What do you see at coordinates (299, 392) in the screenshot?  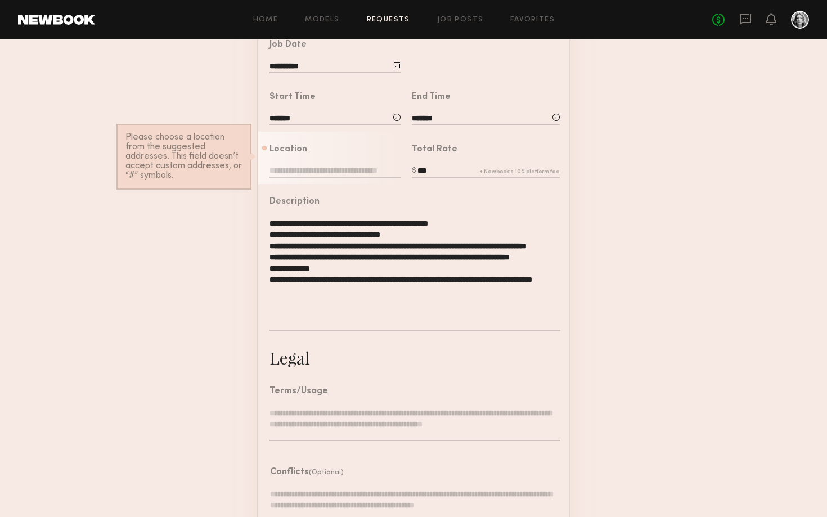 I see `div: Terms/Usage` at bounding box center [299, 392].